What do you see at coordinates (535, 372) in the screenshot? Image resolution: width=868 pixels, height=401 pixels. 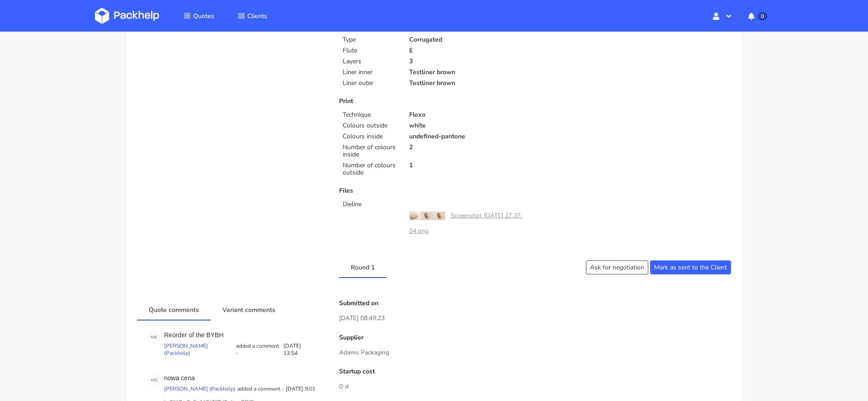 I see `p: Startup cost` at bounding box center [535, 372].